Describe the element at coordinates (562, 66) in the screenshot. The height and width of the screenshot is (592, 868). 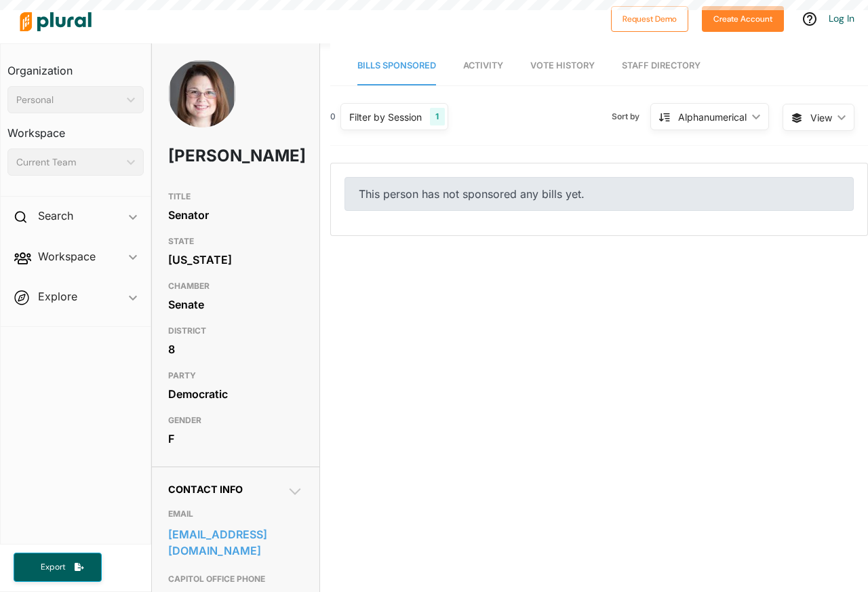
I see `a: Vote History` at that location.